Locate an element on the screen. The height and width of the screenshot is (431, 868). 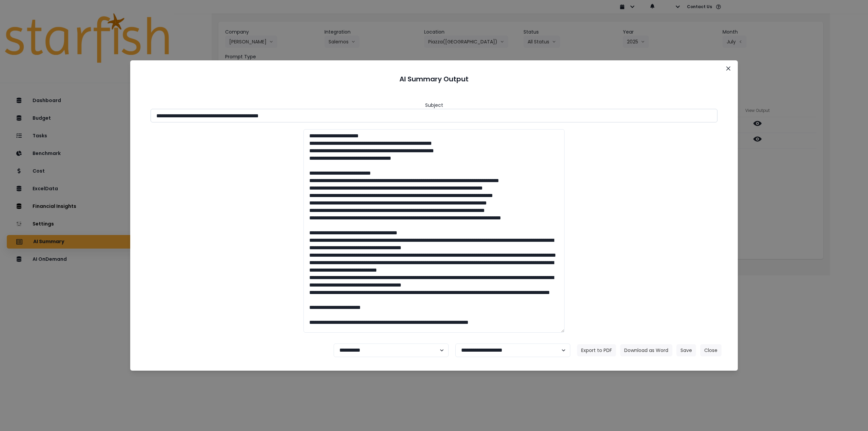
button: Export to PDF is located at coordinates (596, 350).